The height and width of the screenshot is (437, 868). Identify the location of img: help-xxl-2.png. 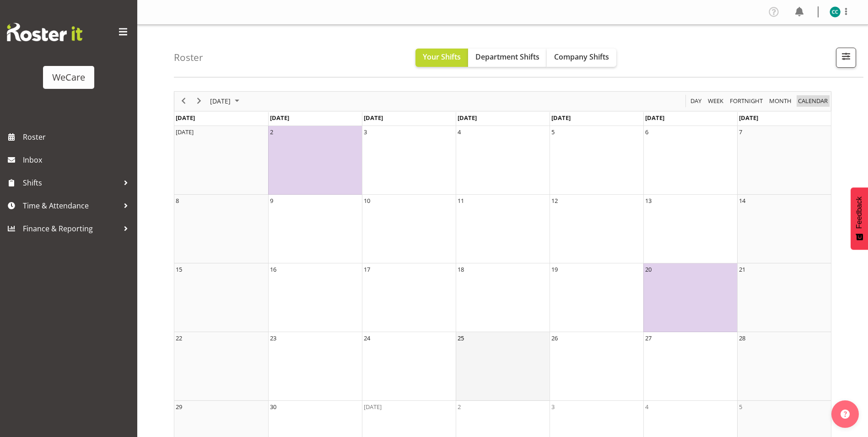
(846, 414).